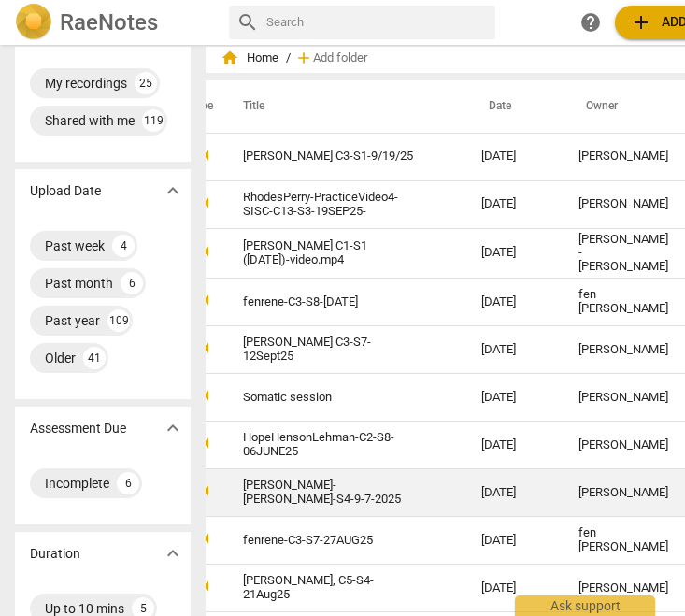 The height and width of the screenshot is (616, 685). I want to click on th: Date, so click(515, 107).